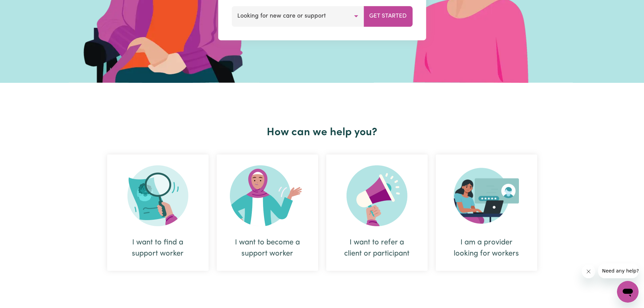 The width and height of the screenshot is (644, 308). I want to click on h2: How can we help you?, so click(322, 133).